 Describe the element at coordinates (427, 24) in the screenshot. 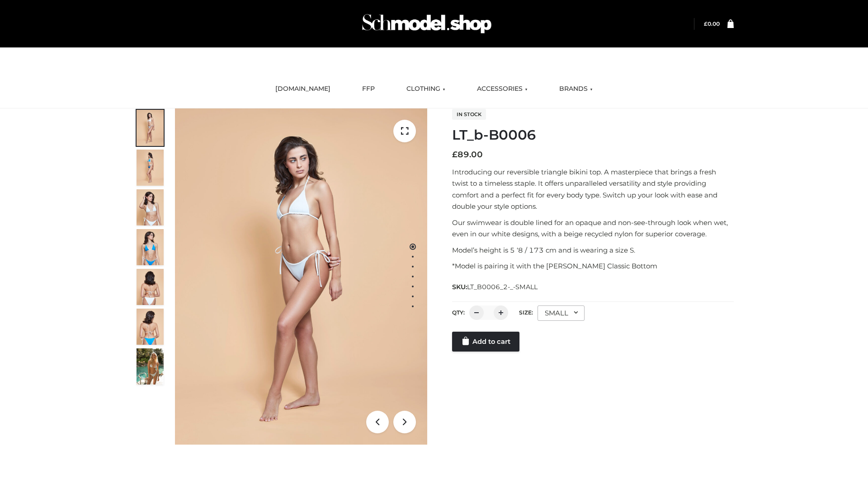

I see `img: Schmodel Admin 964` at that location.